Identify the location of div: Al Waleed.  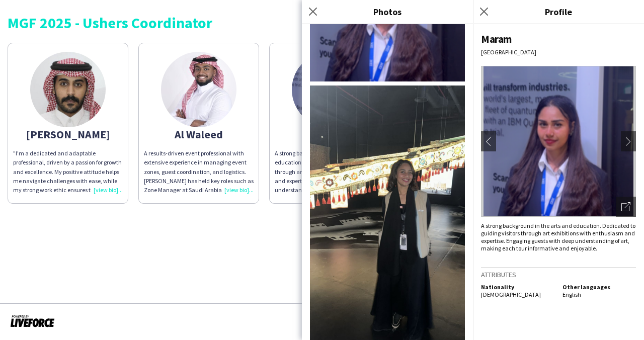
(199, 134).